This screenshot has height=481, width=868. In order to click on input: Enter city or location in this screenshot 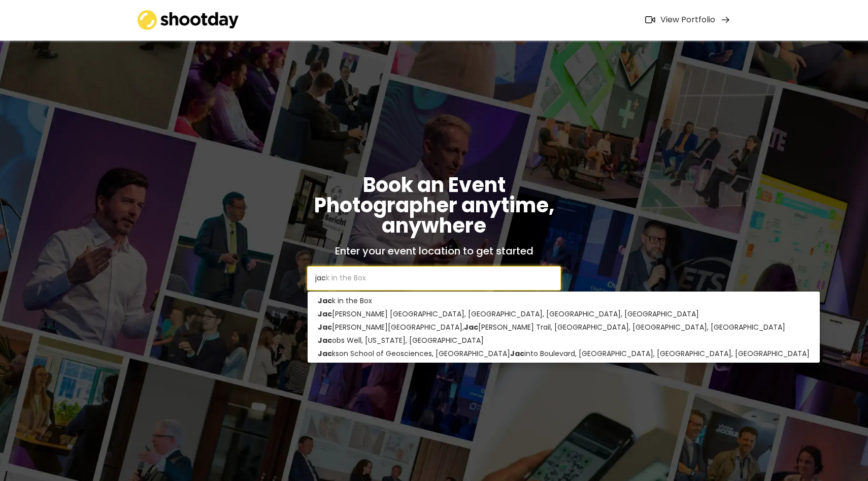, I will do `click(434, 278)`.